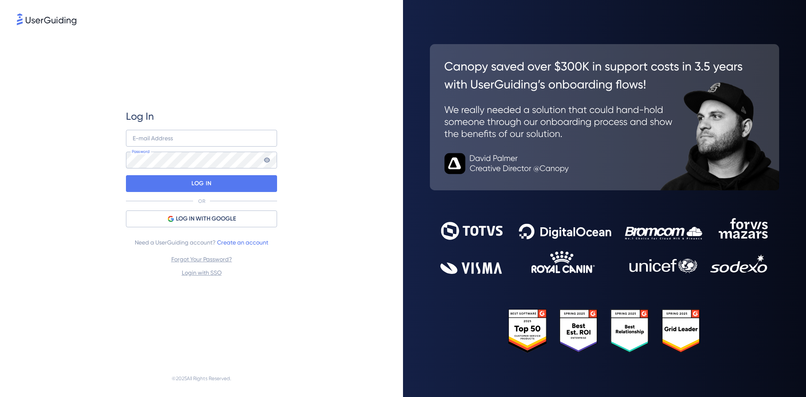  I want to click on img: 25303e33045975176eb484905ab012ff.svg, so click(605, 331).